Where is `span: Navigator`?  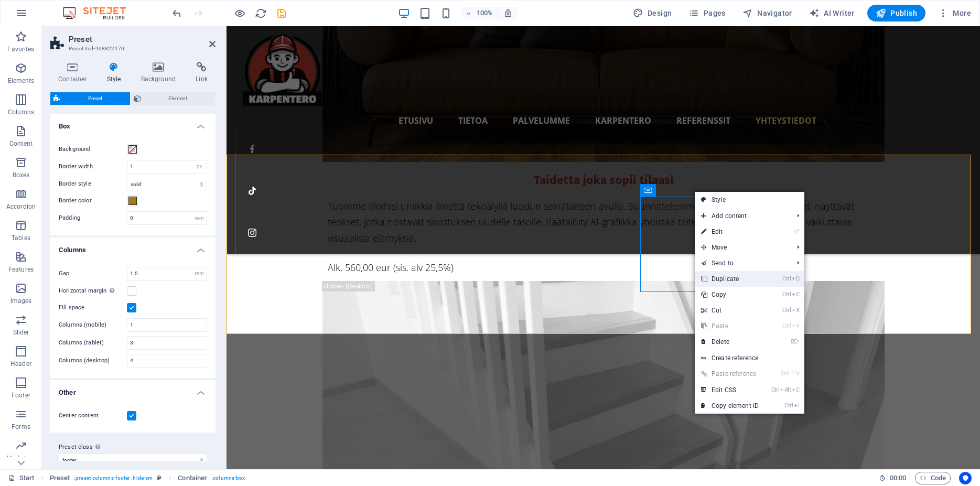
span: Navigator is located at coordinates (767, 13).